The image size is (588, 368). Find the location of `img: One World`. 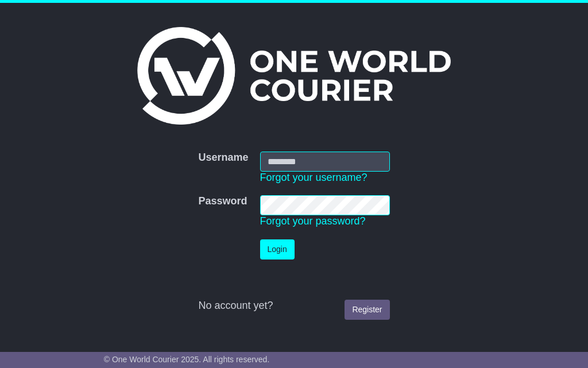

img: One World is located at coordinates (294, 75).